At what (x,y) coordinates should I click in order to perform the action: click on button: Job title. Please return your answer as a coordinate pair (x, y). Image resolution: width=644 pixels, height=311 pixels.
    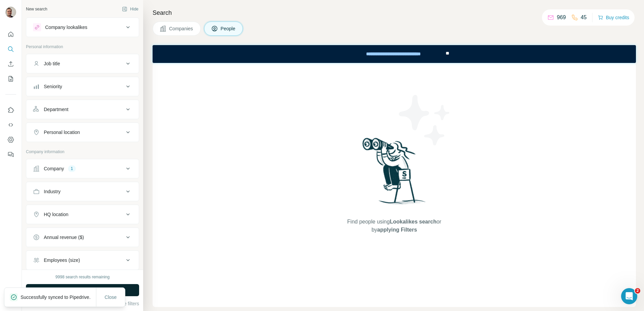
    Looking at the image, I should click on (82, 64).